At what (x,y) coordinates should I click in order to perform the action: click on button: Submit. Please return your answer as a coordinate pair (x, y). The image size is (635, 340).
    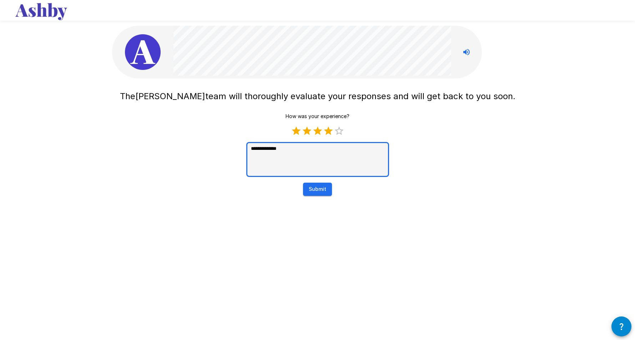
    Looking at the image, I should click on (317, 189).